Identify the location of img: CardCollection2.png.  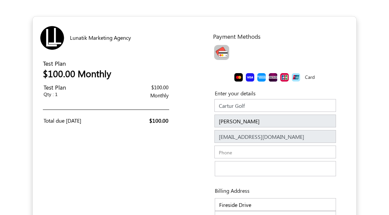
(238, 77).